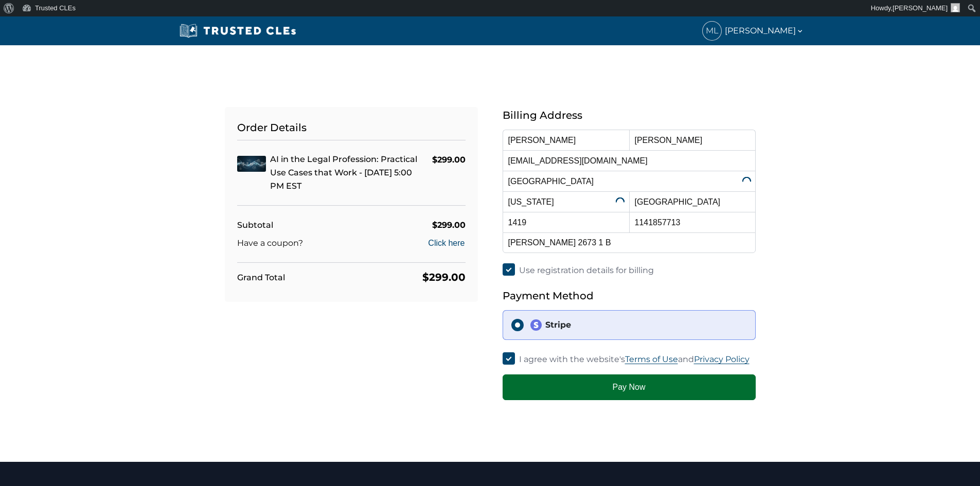 The image size is (980, 486). What do you see at coordinates (252, 164) in the screenshot?
I see `img: AI in the Legal Profession: Practical Use Cases that Work - 10/15 - 5:00 PM EST` at bounding box center [252, 164].